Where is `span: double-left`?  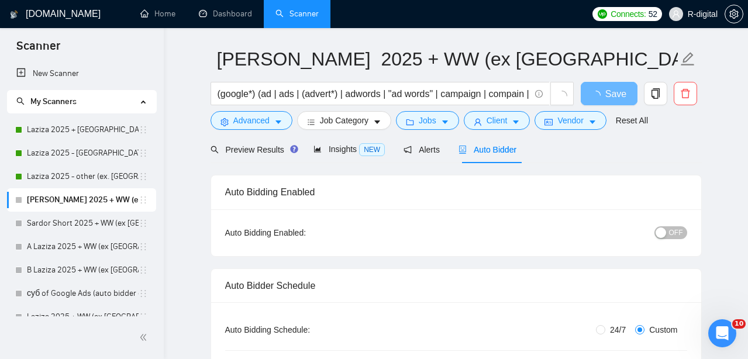
span: double-left is located at coordinates (145, 338).